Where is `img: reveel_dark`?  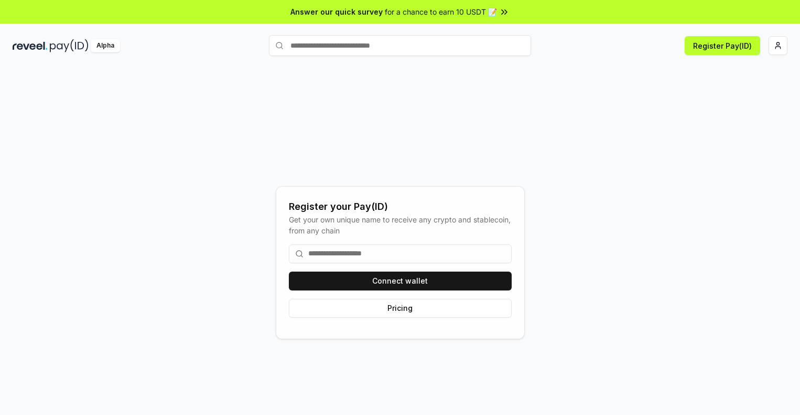 img: reveel_dark is located at coordinates (30, 46).